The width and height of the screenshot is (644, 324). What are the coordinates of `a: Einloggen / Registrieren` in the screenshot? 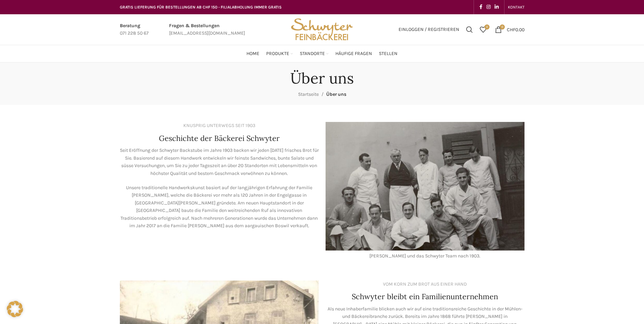 It's located at (429, 30).